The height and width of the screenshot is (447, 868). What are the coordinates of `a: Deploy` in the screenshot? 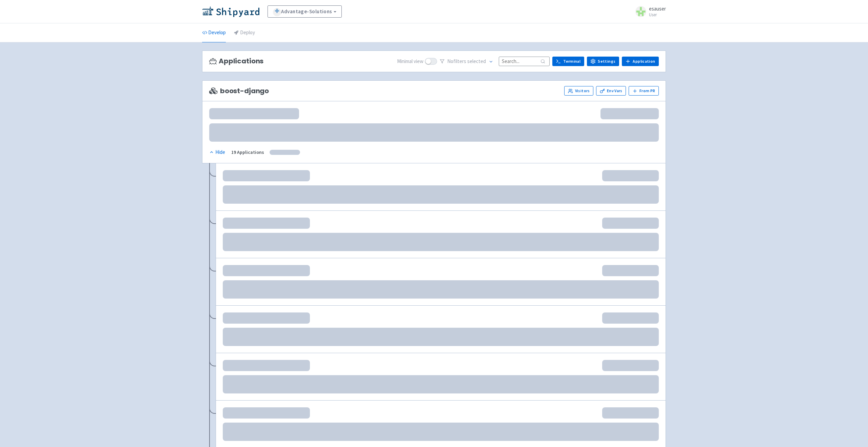 It's located at (244, 33).